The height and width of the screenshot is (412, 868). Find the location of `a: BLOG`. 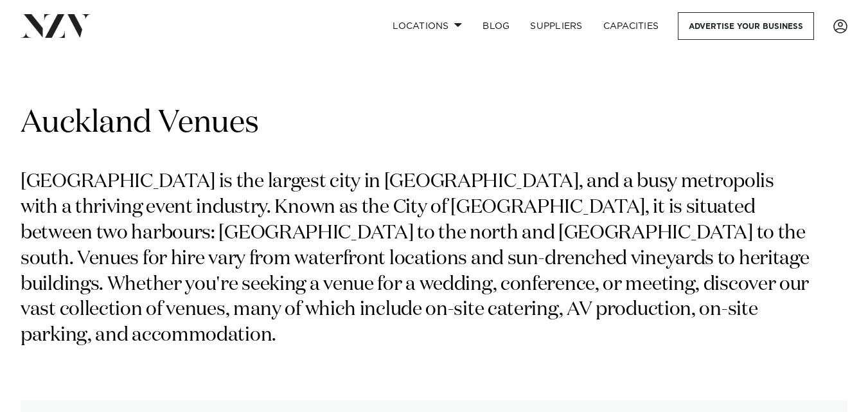

a: BLOG is located at coordinates (496, 26).